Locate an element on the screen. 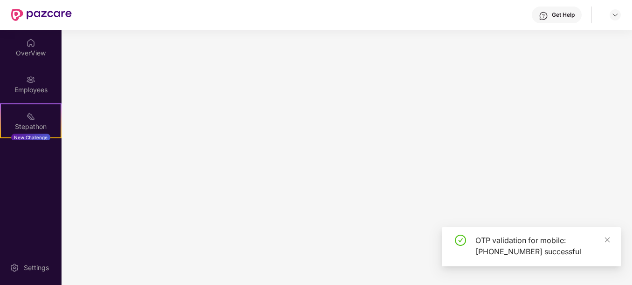 The image size is (632, 285). div: Get Help is located at coordinates (563, 15).